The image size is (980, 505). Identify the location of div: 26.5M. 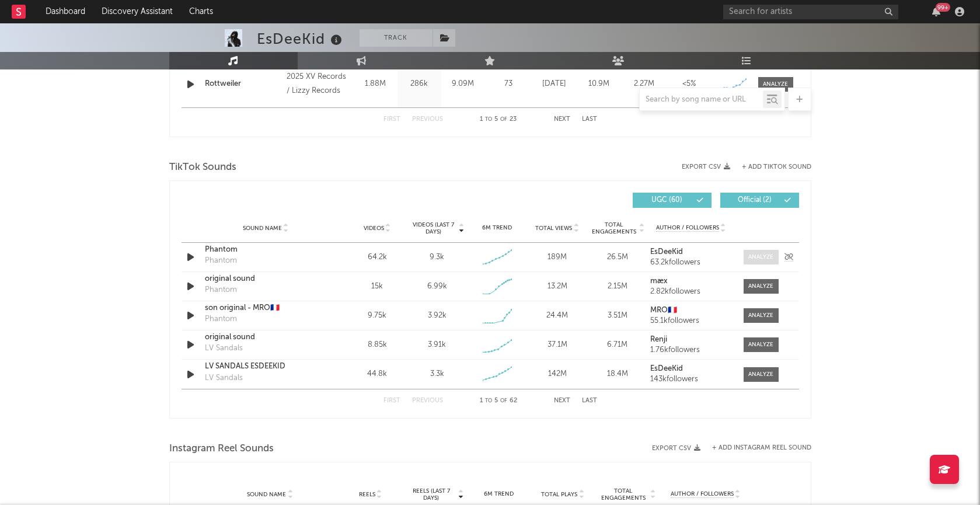
(617, 257).